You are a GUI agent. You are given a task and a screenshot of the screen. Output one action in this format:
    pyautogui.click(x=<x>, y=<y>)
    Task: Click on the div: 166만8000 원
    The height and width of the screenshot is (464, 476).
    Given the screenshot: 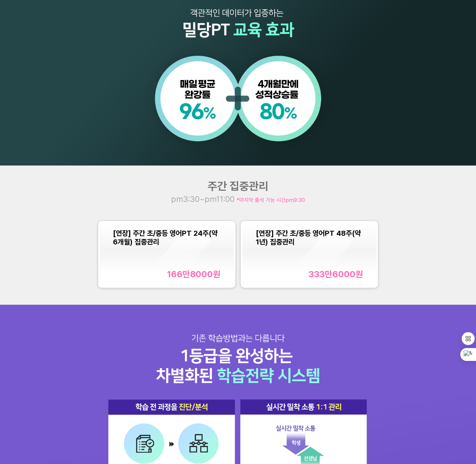 What is the action you would take?
    pyautogui.click(x=193, y=274)
    